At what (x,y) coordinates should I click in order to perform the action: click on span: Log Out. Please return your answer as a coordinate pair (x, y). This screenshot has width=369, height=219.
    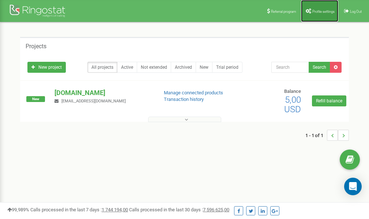
    Looking at the image, I should click on (356, 11).